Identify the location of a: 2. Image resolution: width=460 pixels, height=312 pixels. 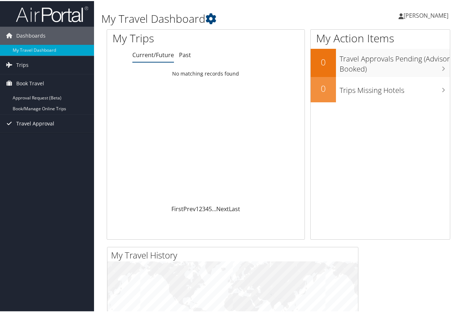
(200, 208).